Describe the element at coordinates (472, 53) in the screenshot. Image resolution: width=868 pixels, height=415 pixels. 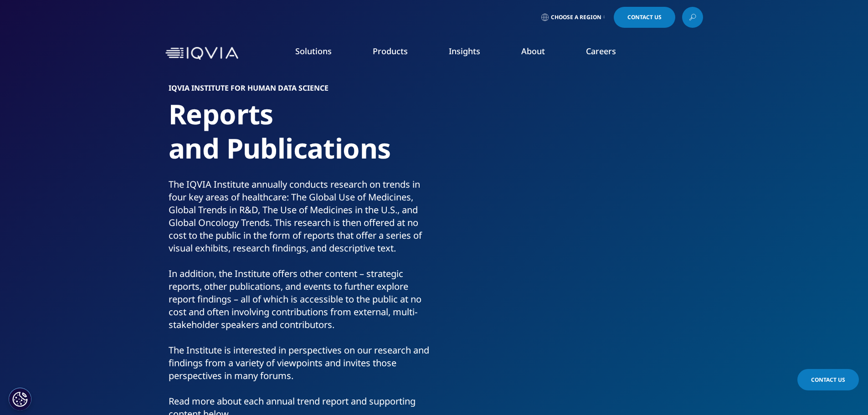
I see `nav: Primary` at that location.